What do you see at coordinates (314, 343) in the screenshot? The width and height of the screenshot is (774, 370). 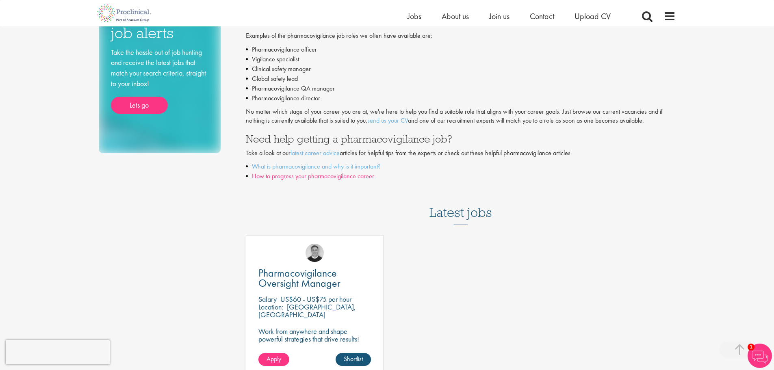 I see `p: Work from anywhere and shape powerful strategies that drive results! Enjoy the freedom of remote ...` at bounding box center [314, 343].